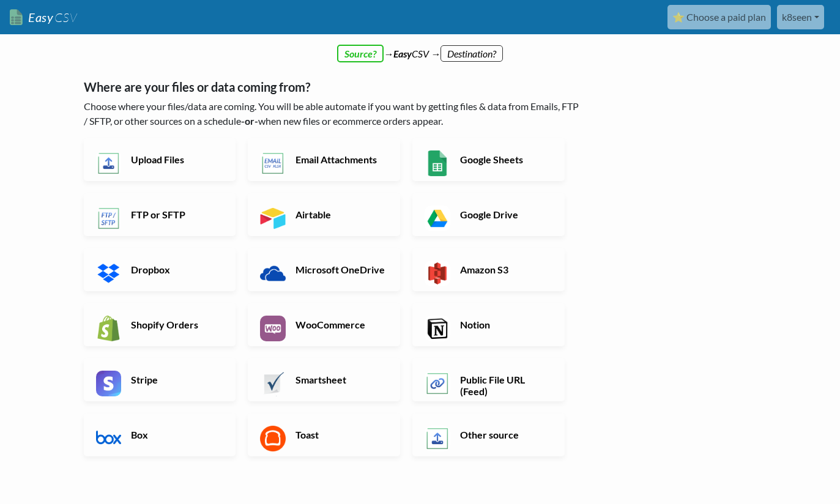 Image resolution: width=840 pixels, height=504 pixels. I want to click on h6: Other source, so click(505, 434).